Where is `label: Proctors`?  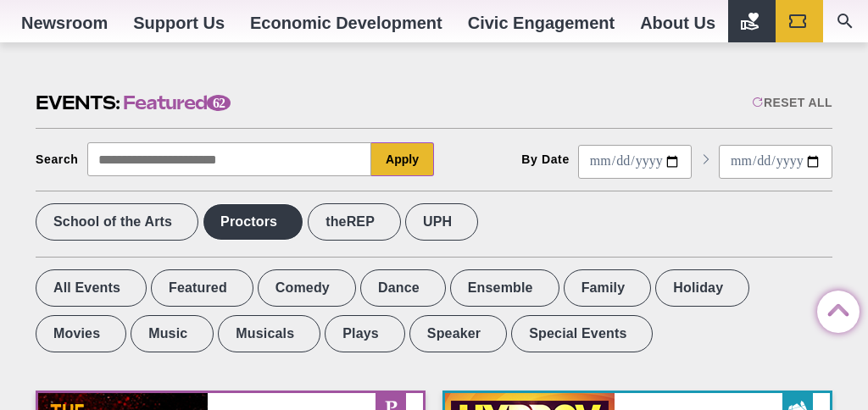
label: Proctors is located at coordinates (252, 222).